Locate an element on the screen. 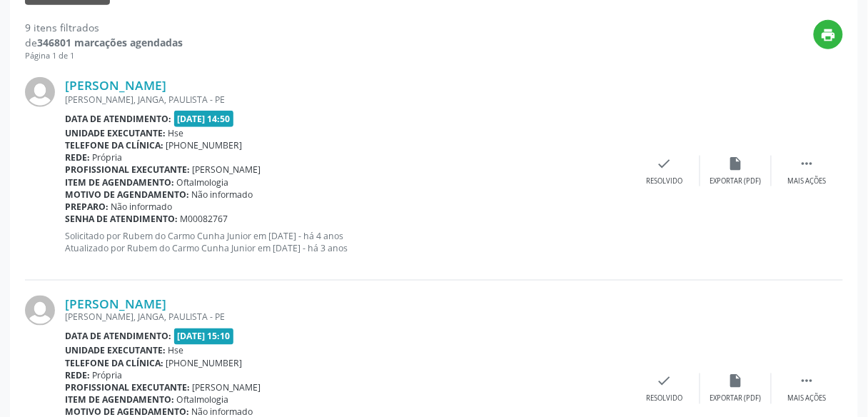  b: Motivo de agendamento: is located at coordinates (127, 194).